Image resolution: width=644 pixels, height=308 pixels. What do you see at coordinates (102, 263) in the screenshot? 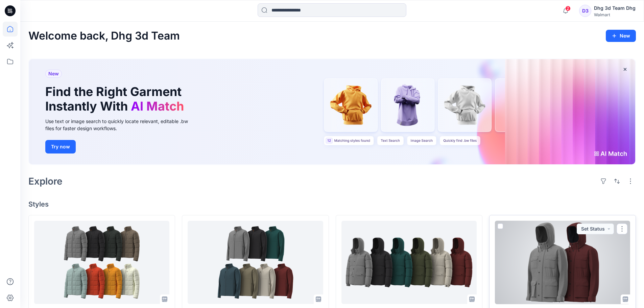
I see `a: DHG26D-MO0017 OZARK TRAIL LIGT WIGHT PUFFER JACKET OPT 2` at bounding box center [102, 263].